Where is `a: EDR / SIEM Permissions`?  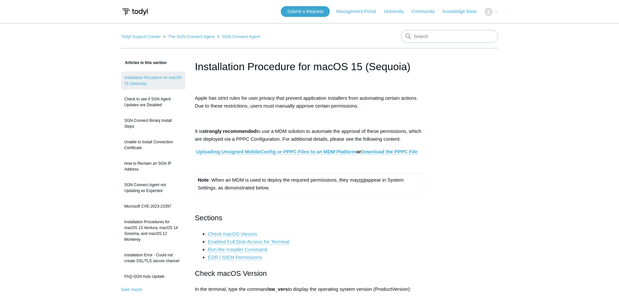
a: EDR / SIEM Permissions is located at coordinates (235, 257).